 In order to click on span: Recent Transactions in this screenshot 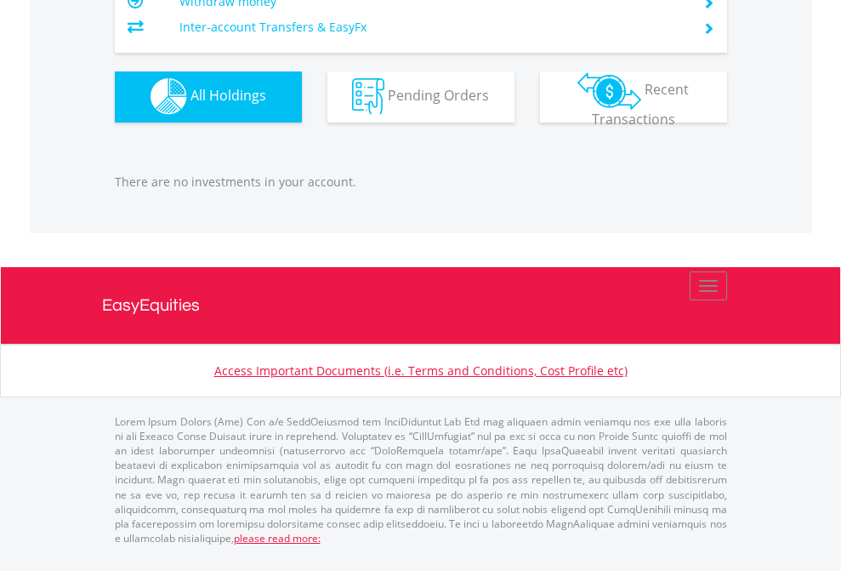, I will do `click(641, 104)`.